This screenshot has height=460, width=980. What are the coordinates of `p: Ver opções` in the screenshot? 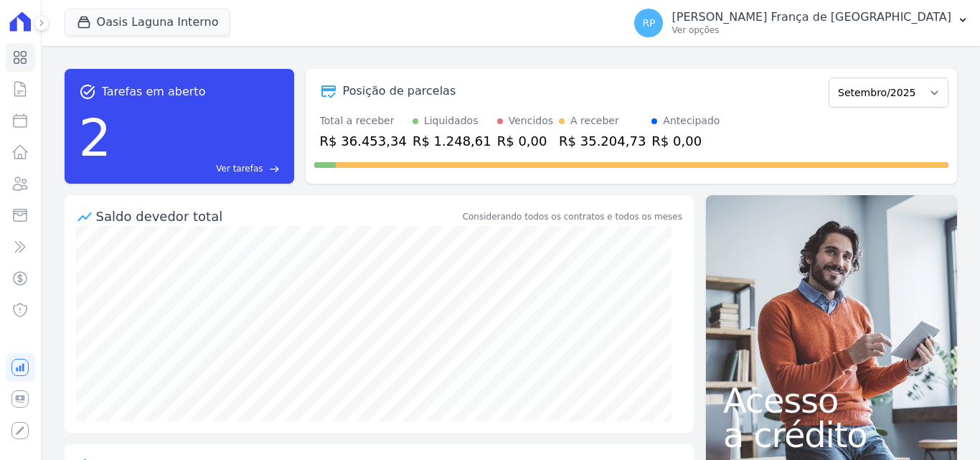 It's located at (812, 30).